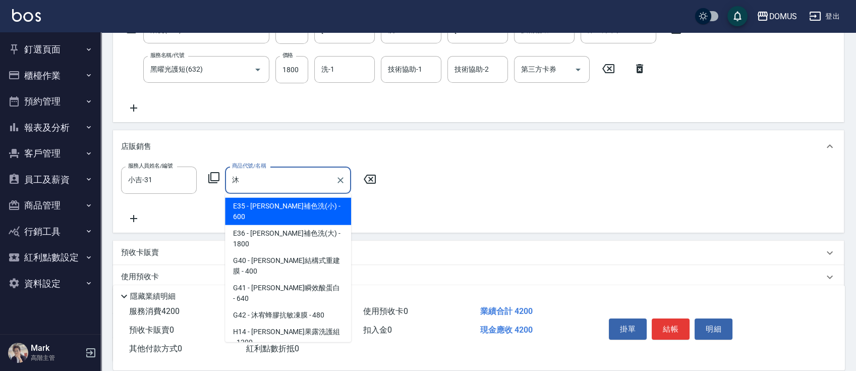 This screenshot has height=371, width=856. I want to click on button: DOMUS, so click(777, 16).